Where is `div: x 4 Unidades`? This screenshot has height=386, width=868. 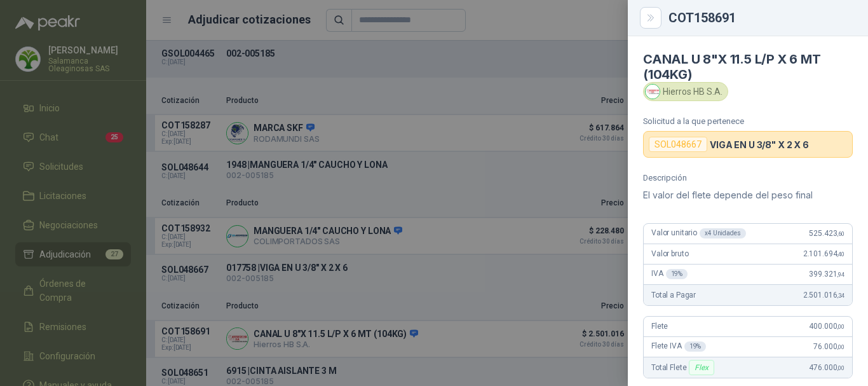
div: x 4 Unidades is located at coordinates (722, 233).